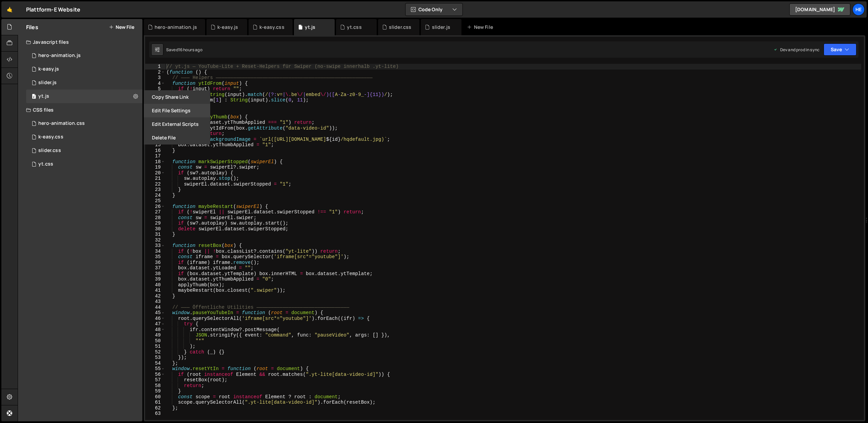 This screenshot has width=868, height=423. What do you see at coordinates (177, 97) in the screenshot?
I see `button: Copy share link` at bounding box center [177, 97].